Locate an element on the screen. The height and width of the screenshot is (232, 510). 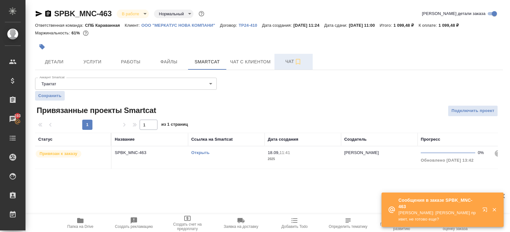
p: К оплате: is located at coordinates (428, 25).